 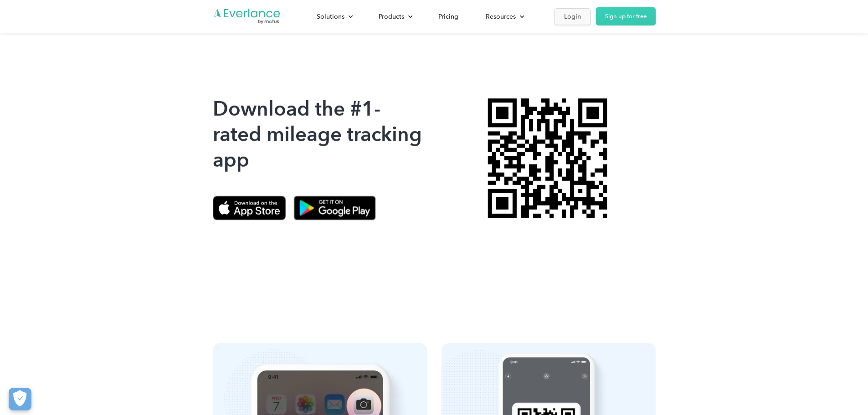 I want to click on button: Cookies Settings, so click(x=20, y=399).